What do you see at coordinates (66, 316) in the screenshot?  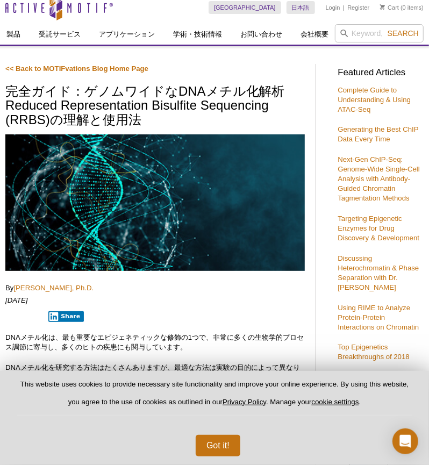 I see `button: Share` at bounding box center [66, 316].